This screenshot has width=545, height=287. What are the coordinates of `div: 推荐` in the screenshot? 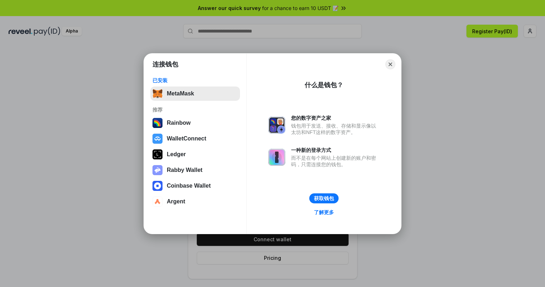 It's located at (195, 110).